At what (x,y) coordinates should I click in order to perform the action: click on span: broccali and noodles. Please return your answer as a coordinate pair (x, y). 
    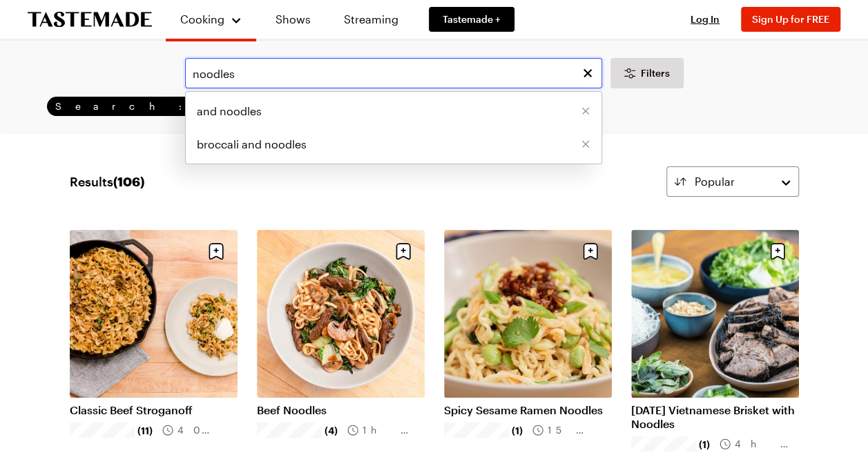
    Looking at the image, I should click on (251, 144).